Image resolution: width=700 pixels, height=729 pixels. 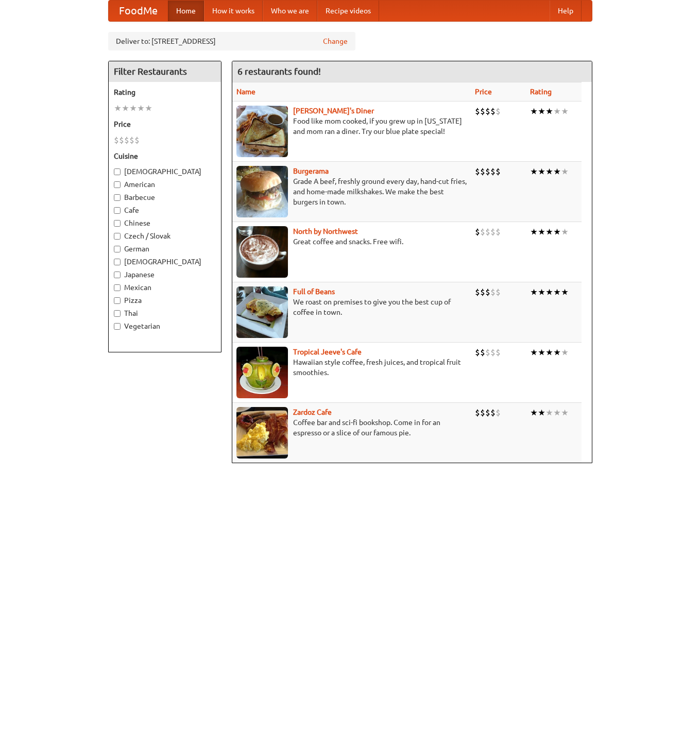 What do you see at coordinates (164, 223) in the screenshot?
I see `label: Chinese` at bounding box center [164, 223].